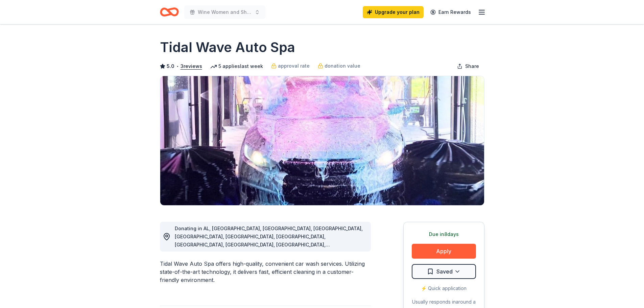 This screenshot has height=308, width=644. I want to click on span: 5.0, so click(171, 67).